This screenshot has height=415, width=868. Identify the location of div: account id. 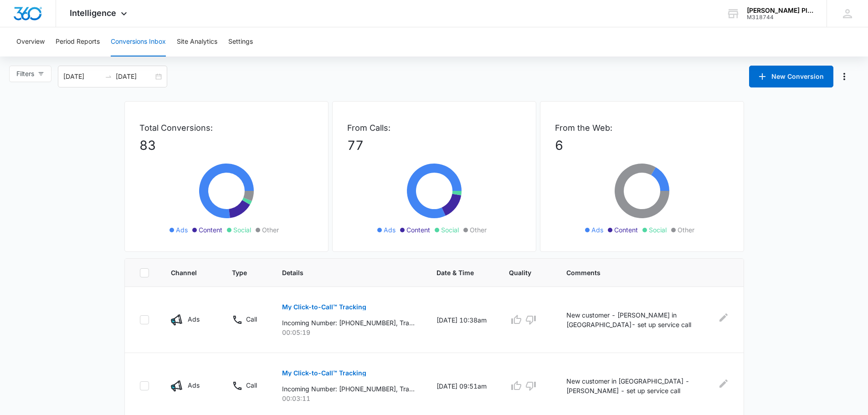
(780, 17).